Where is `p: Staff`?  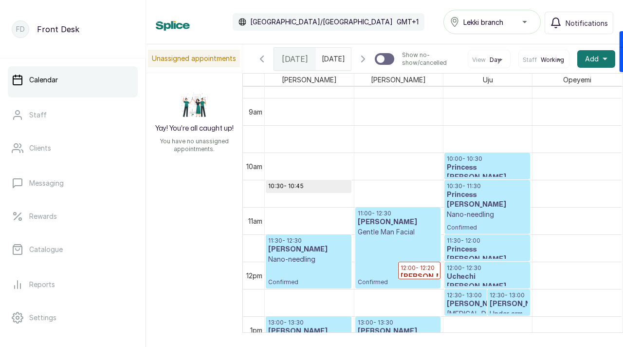
p: Staff is located at coordinates (38, 115).